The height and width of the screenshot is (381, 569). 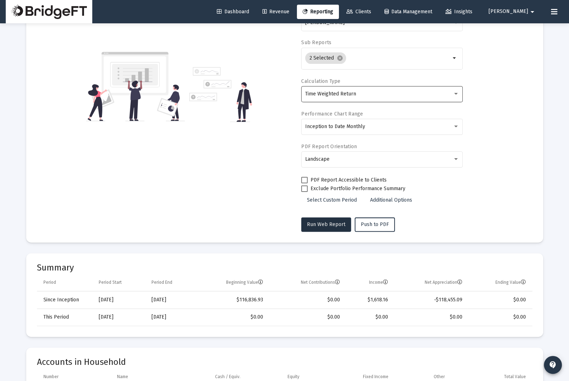 I want to click on label: Performance Chart Range, so click(x=332, y=114).